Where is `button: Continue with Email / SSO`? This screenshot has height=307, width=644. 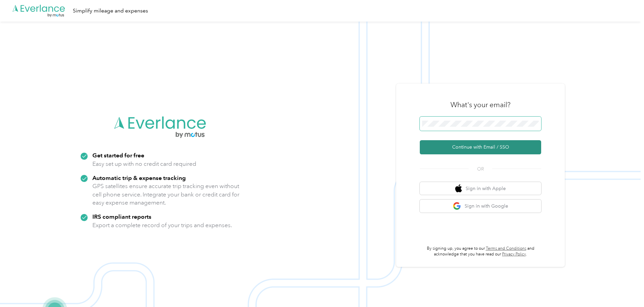
button: Continue with Email / SSO is located at coordinates (480, 147).